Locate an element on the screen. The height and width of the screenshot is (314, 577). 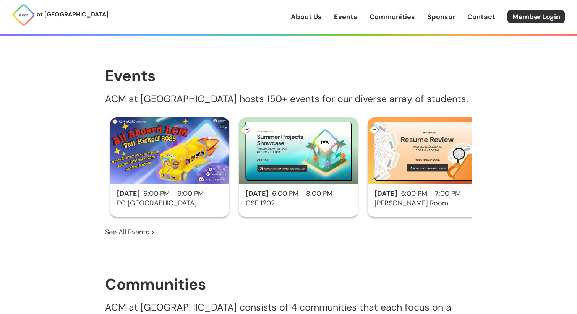
a: Member Login is located at coordinates (536, 16).